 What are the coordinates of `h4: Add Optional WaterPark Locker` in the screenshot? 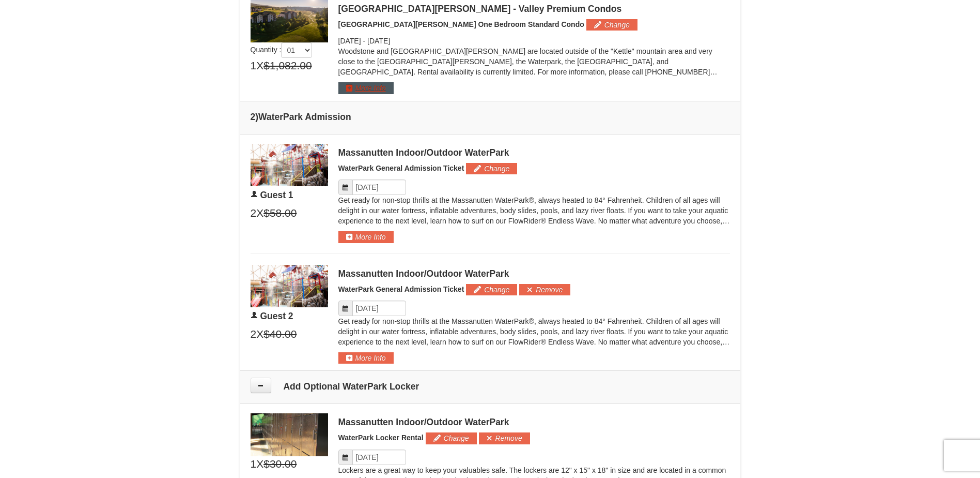 It's located at (490, 386).